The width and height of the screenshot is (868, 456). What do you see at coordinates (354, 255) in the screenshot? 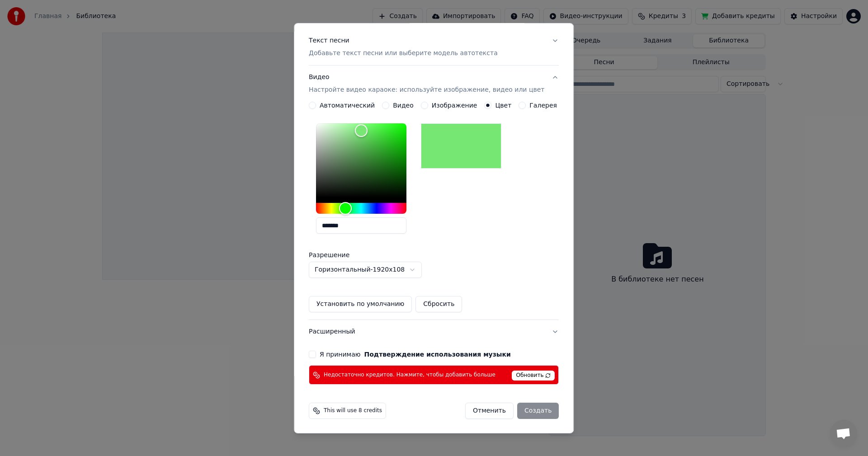
I see `label: Разрешение` at bounding box center [354, 255].